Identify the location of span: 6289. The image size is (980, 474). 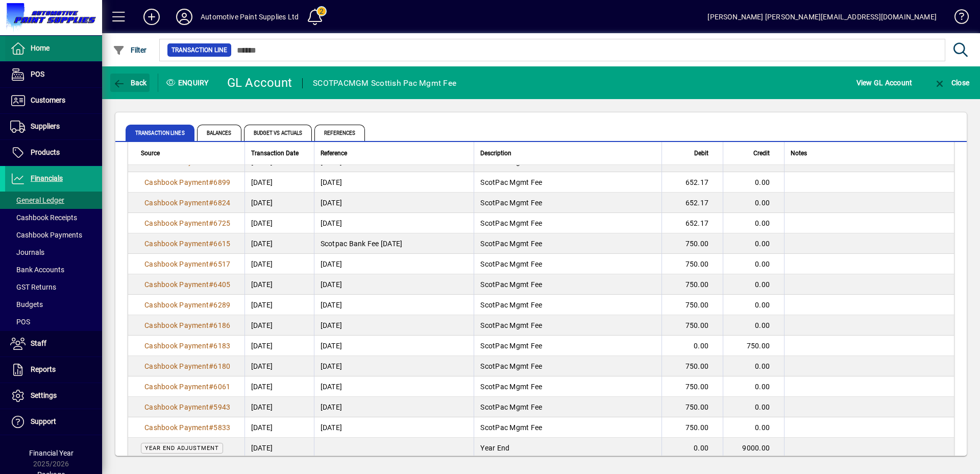
(222, 305).